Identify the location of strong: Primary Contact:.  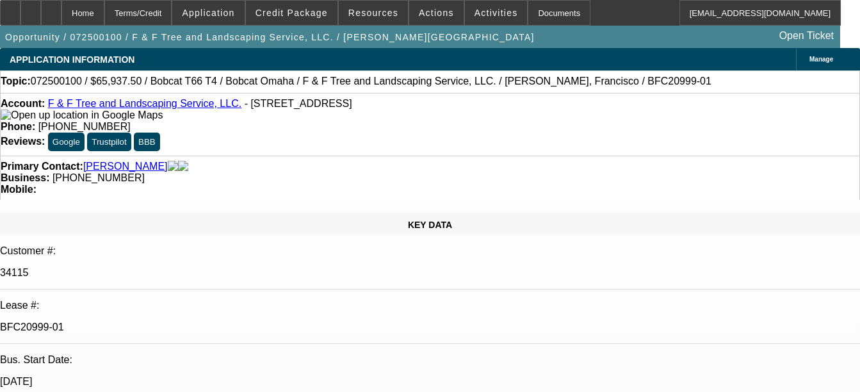
(42, 167).